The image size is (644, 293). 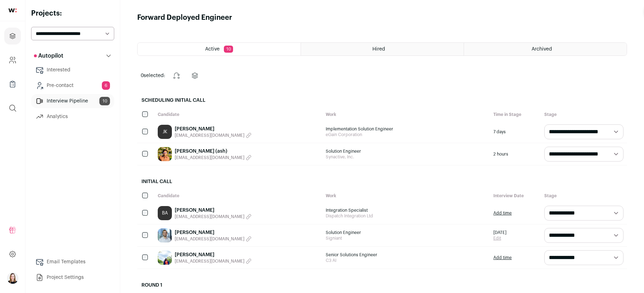 What do you see at coordinates (13, 278) in the screenshot?
I see `img: 15272052-medium_jpg` at bounding box center [13, 278].